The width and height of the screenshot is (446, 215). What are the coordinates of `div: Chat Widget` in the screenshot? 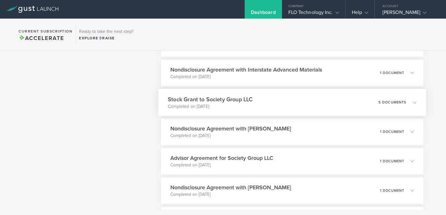 It's located at (430, 200).